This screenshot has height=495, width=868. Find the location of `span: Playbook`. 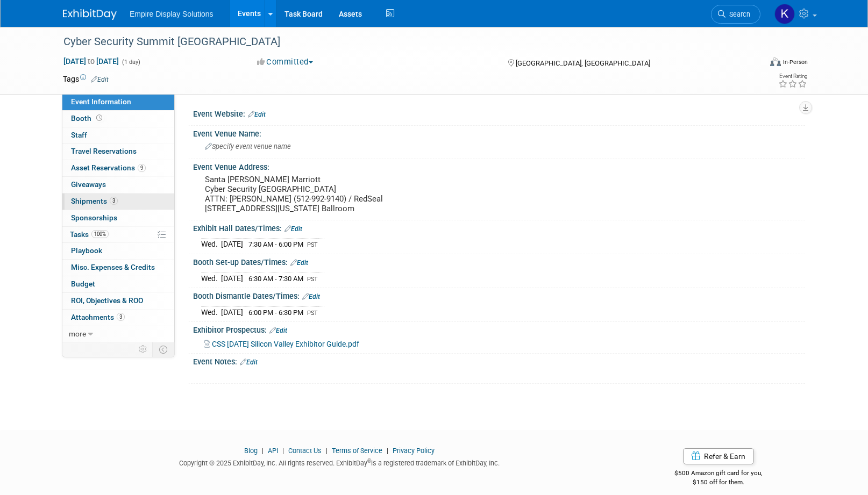

span: Playbook is located at coordinates (86, 250).